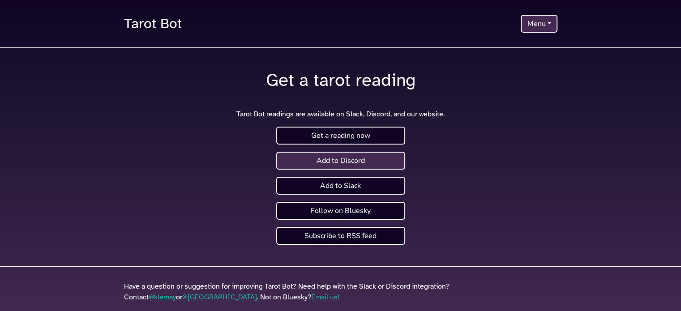 The image size is (681, 311). I want to click on a: Add to Slack, so click(340, 186).